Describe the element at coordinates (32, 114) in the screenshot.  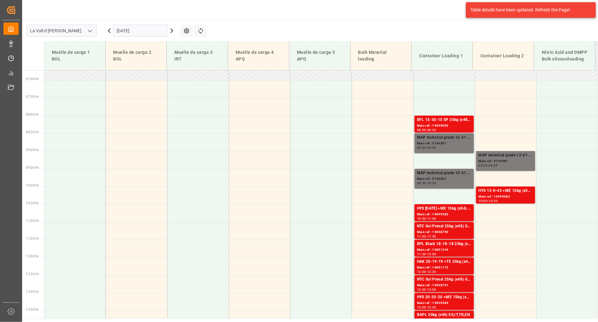
I see `span: 08:00 Hr` at that location.